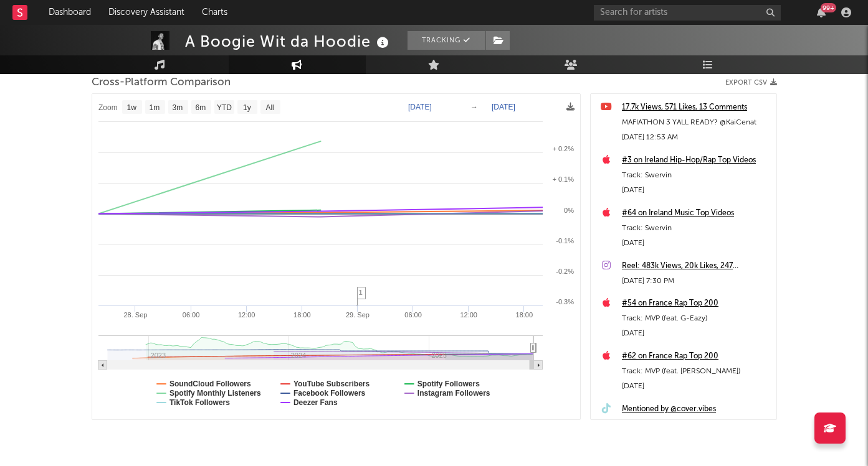  Describe the element at coordinates (108, 108) in the screenshot. I see `text: Zoom` at that location.